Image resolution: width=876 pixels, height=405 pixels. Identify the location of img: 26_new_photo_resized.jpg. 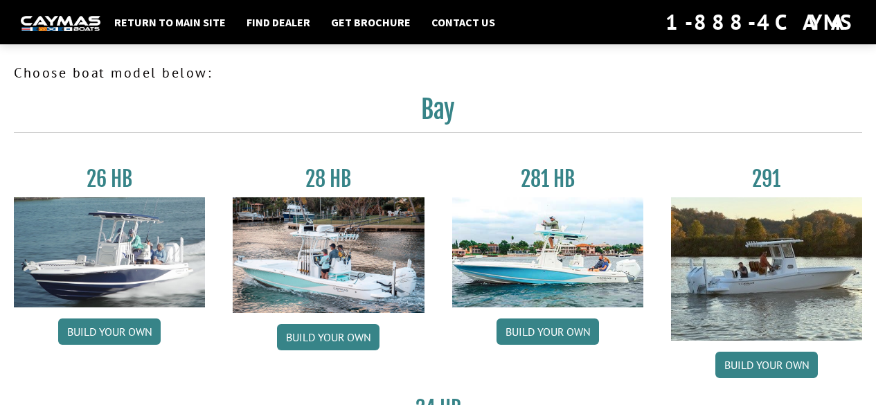
(109, 252).